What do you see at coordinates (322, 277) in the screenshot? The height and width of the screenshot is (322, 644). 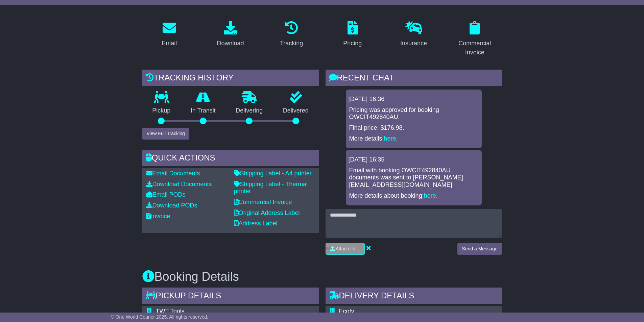 I see `h3: Booking Details` at bounding box center [322, 277].